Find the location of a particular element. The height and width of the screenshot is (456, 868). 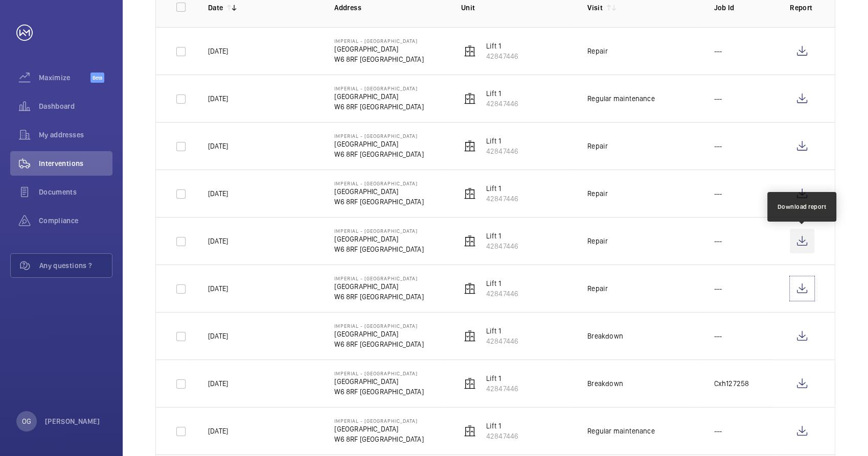

span: Any questions ? is located at coordinates (76, 265).